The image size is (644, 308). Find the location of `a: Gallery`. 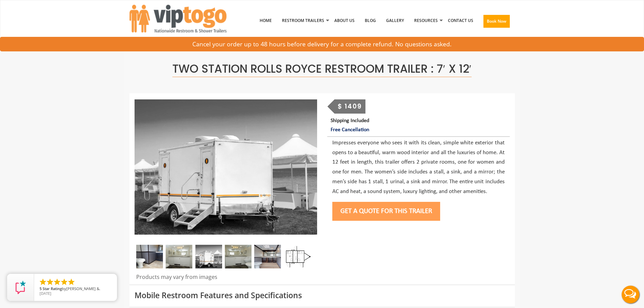

a: Gallery is located at coordinates (395, 20).